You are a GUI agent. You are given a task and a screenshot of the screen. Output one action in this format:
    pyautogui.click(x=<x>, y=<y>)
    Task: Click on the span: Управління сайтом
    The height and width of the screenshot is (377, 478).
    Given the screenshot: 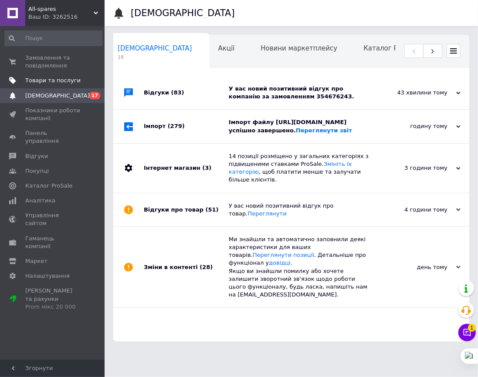 What is the action you would take?
    pyautogui.click(x=53, y=220)
    